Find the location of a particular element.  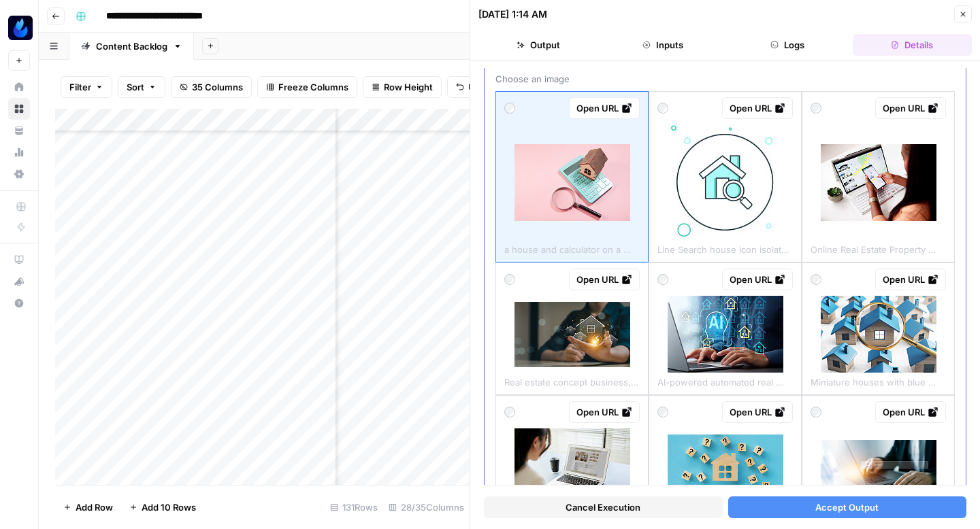

button: Filter is located at coordinates (87, 87).